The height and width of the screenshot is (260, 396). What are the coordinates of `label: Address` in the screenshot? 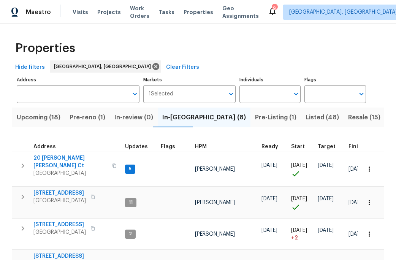 It's located at (78, 80).